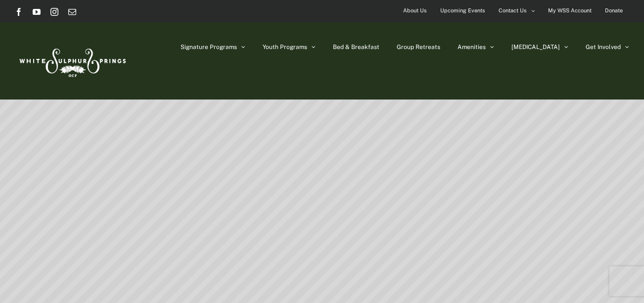 This screenshot has height=303, width=644. Describe the element at coordinates (419, 47) in the screenshot. I see `a: Group Retreats` at that location.